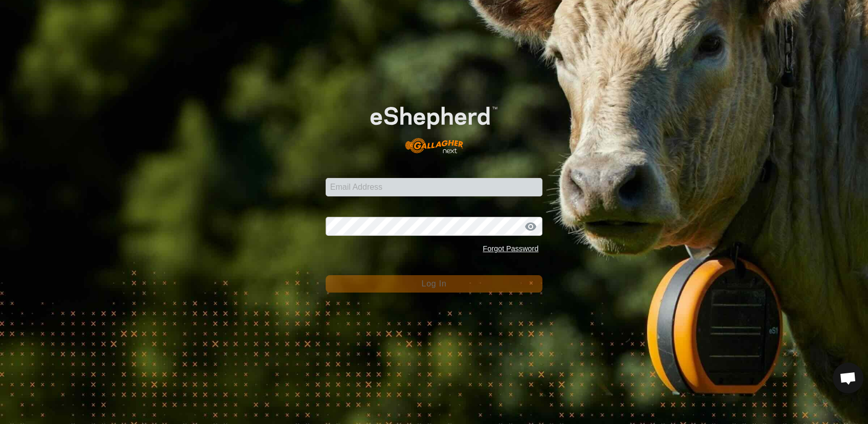 The image size is (868, 424). Describe the element at coordinates (434, 283) in the screenshot. I see `span: Log In` at that location.